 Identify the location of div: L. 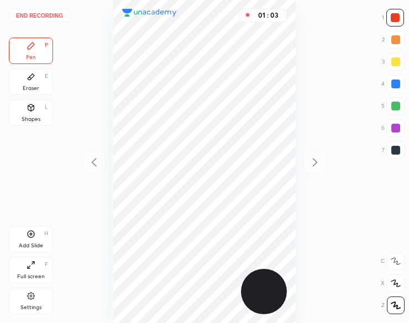
(46, 107).